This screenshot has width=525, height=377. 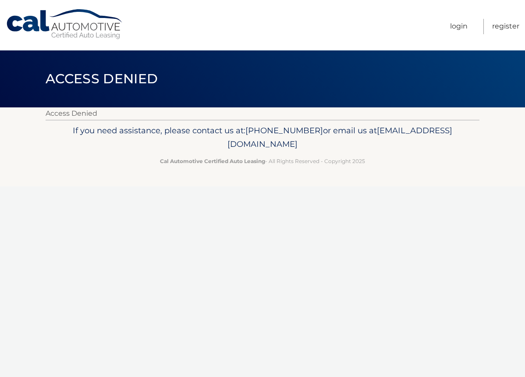 I want to click on strong: Cal Automotive Certified Auto Leasing, so click(x=212, y=161).